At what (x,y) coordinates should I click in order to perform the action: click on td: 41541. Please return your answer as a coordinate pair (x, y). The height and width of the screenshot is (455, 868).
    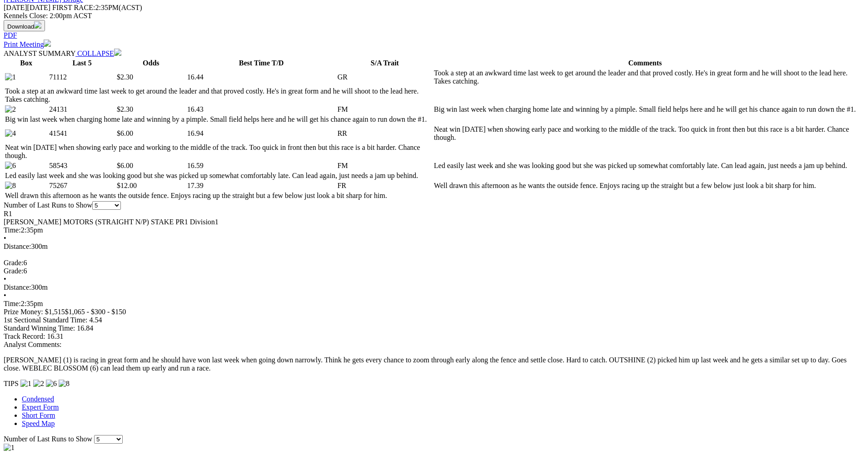
    Looking at the image, I should click on (81, 134).